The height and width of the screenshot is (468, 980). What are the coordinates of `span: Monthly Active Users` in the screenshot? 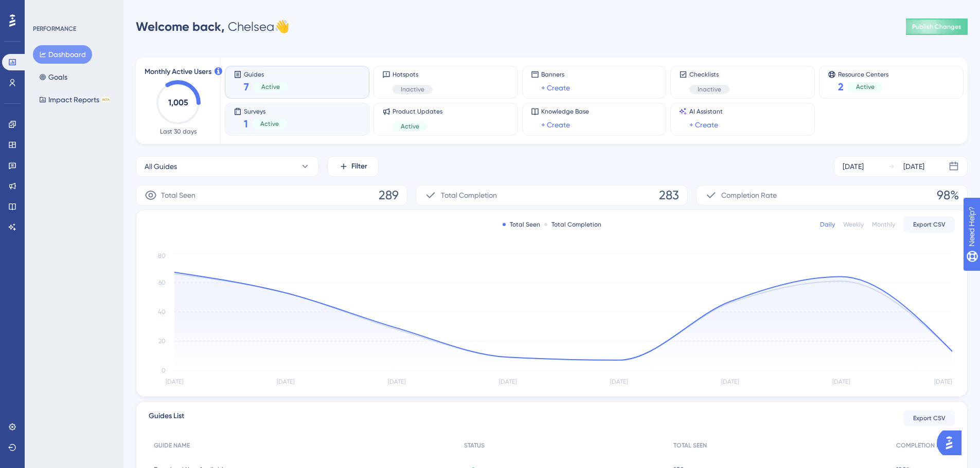 It's located at (178, 72).